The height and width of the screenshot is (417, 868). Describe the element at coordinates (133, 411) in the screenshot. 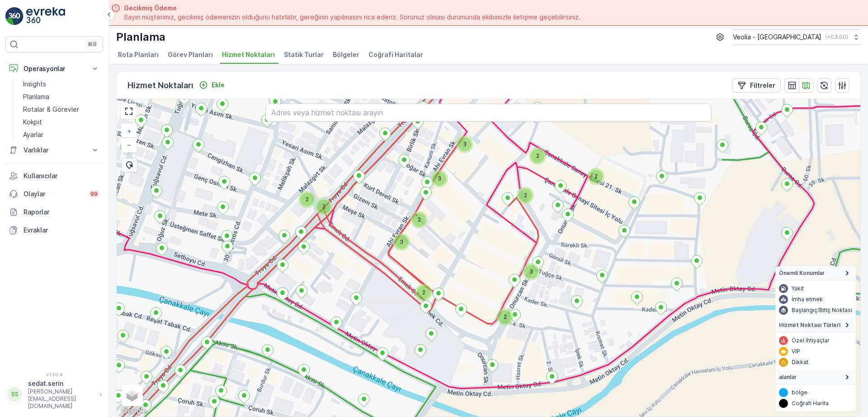

I see `a: Bu bölgeyi Google Haritalar'da açın (yeni pencerede açılır)` at that location.